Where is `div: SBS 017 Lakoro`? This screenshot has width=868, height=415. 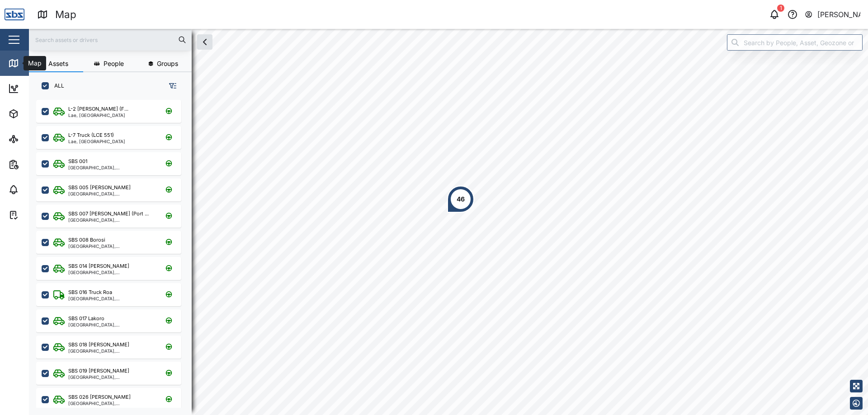 div: SBS 017 Lakoro is located at coordinates (86, 318).